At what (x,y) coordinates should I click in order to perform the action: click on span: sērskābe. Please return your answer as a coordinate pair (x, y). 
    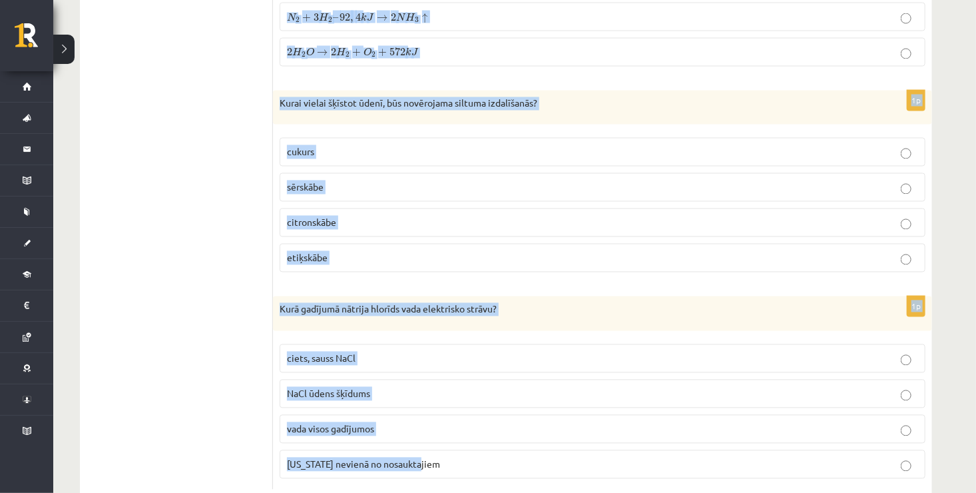
    Looking at the image, I should click on (305, 187).